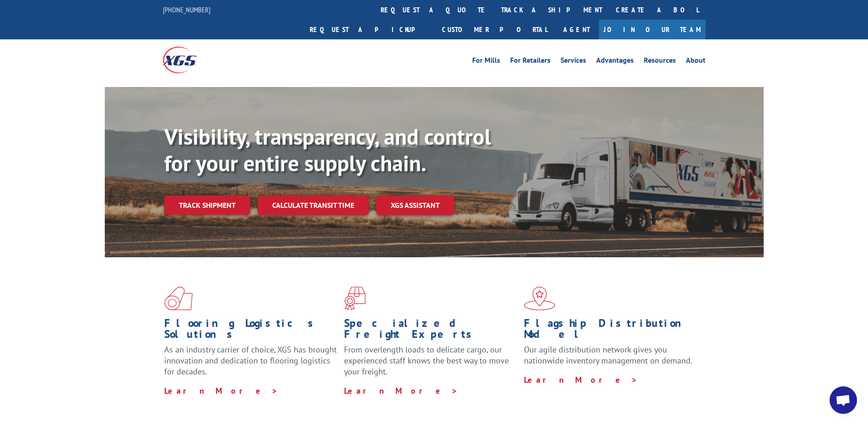  I want to click on img: xgs-icon-focused-on-flooring-red, so click(355, 299).